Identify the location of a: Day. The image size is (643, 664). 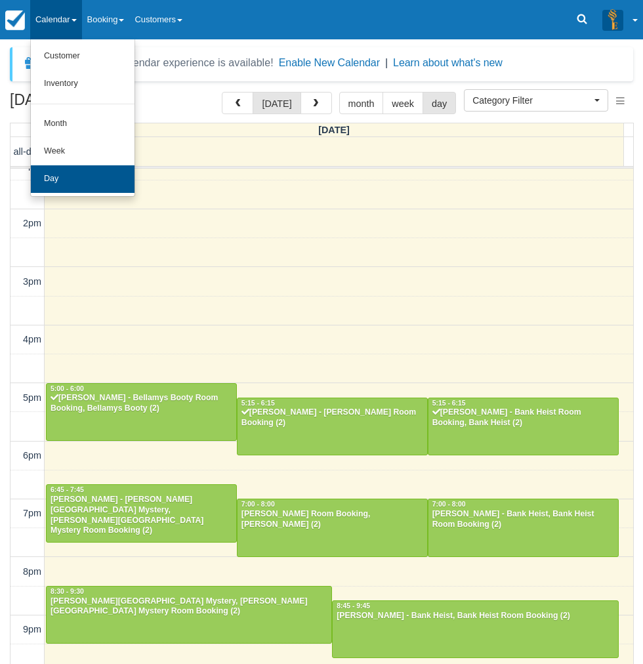
(83, 179).